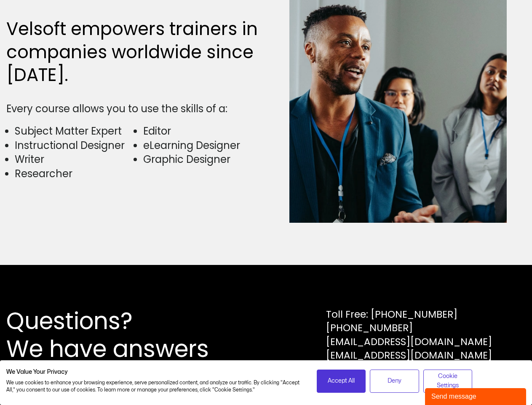 The height and width of the screenshot is (405, 532). Describe the element at coordinates (74, 131) in the screenshot. I see `li: Subject Matter Expert` at that location.